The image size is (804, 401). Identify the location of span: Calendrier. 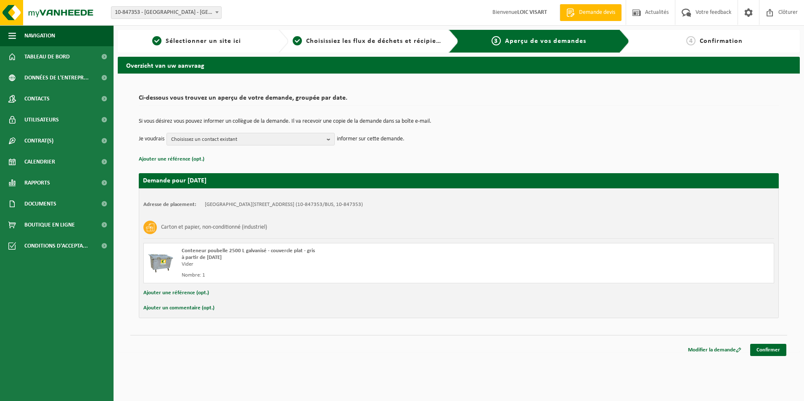
(40, 162).